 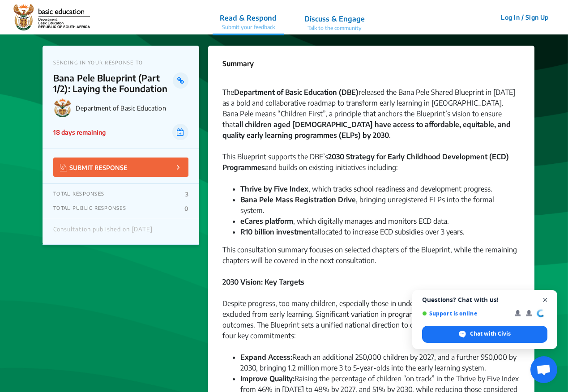 What do you see at coordinates (186, 208) in the screenshot?
I see `p: 0` at bounding box center [186, 208].